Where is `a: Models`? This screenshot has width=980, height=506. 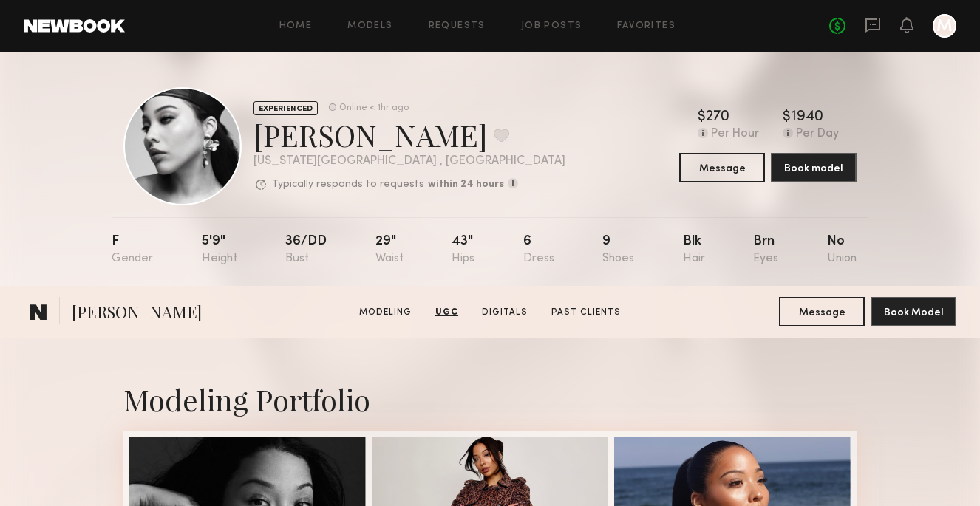 a: Models is located at coordinates (370, 26).